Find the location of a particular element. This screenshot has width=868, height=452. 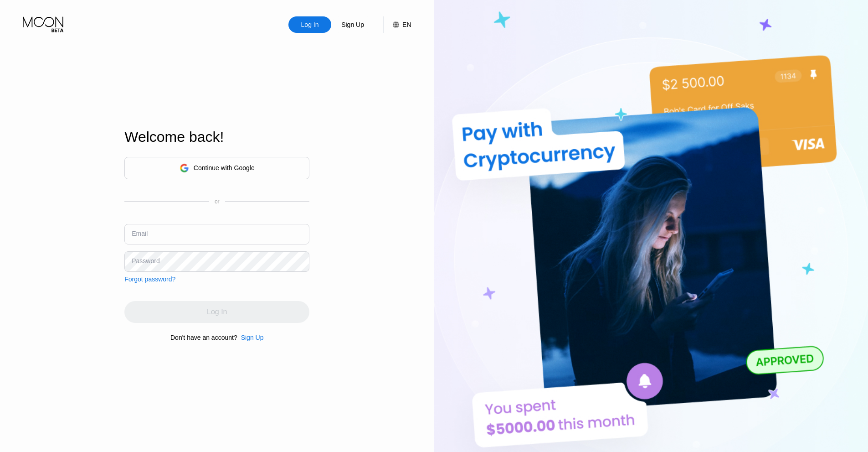

div: Welcome back! is located at coordinates (217, 137).